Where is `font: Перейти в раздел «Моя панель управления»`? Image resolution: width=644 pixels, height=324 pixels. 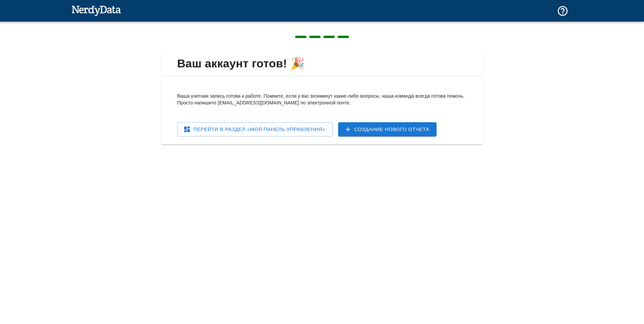
font: Перейти в раздел «Моя панель управления» is located at coordinates (260, 129).